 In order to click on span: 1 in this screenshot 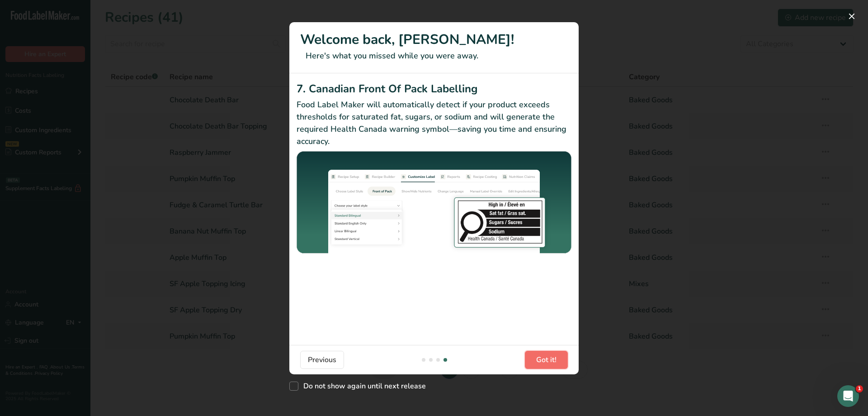, I will do `click(860, 388)`.